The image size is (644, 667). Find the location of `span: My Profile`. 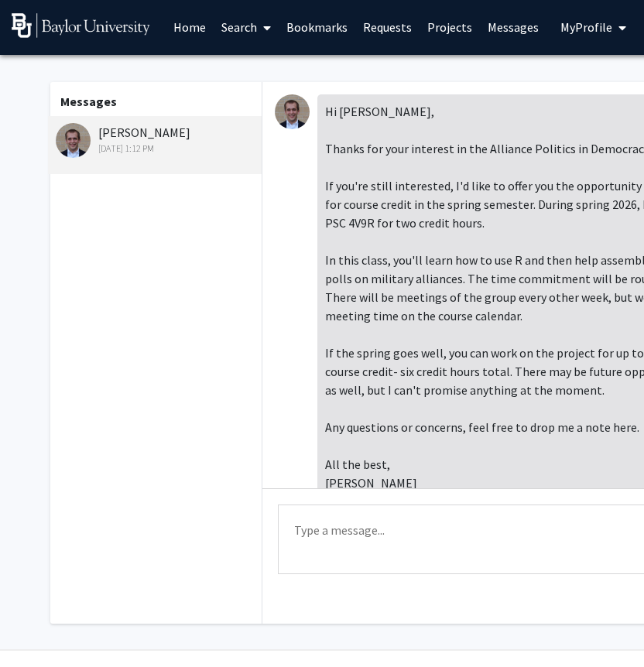

span: My Profile is located at coordinates (586, 27).